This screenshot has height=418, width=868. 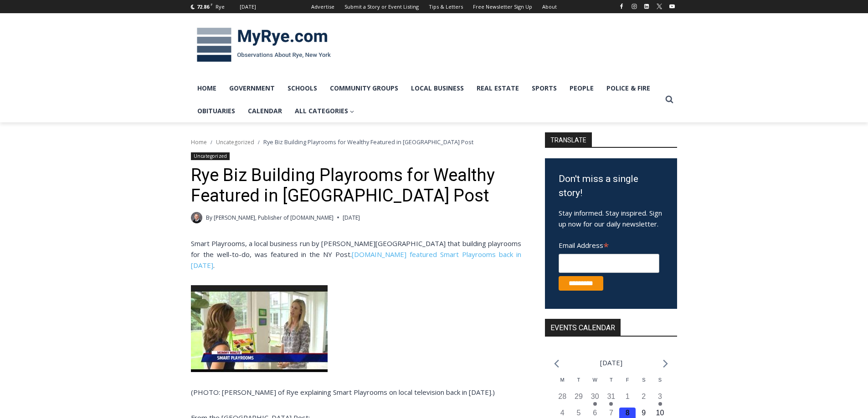 What do you see at coordinates (578, 413) in the screenshot?
I see `time: 5` at bounding box center [578, 413].